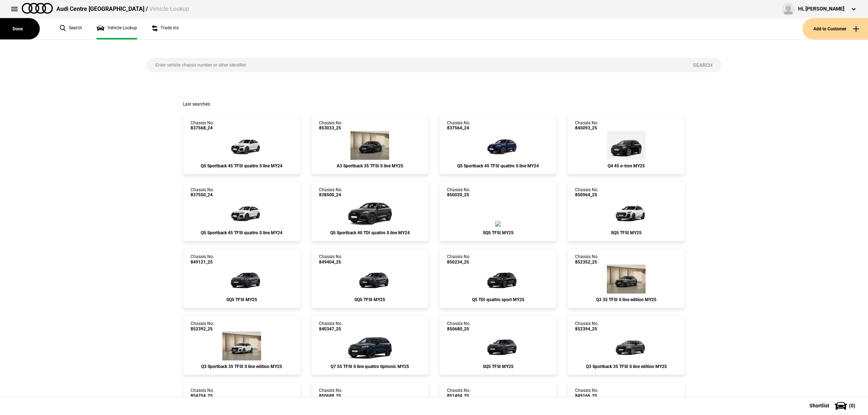  Describe the element at coordinates (458, 262) in the screenshot. I see `span: 850234_25` at that location.